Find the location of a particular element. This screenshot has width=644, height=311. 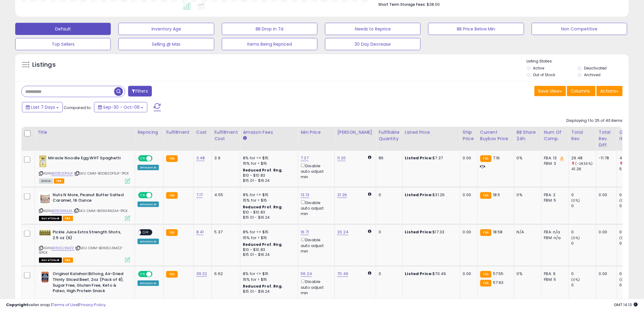

div: Listed Price is located at coordinates (431, 132).